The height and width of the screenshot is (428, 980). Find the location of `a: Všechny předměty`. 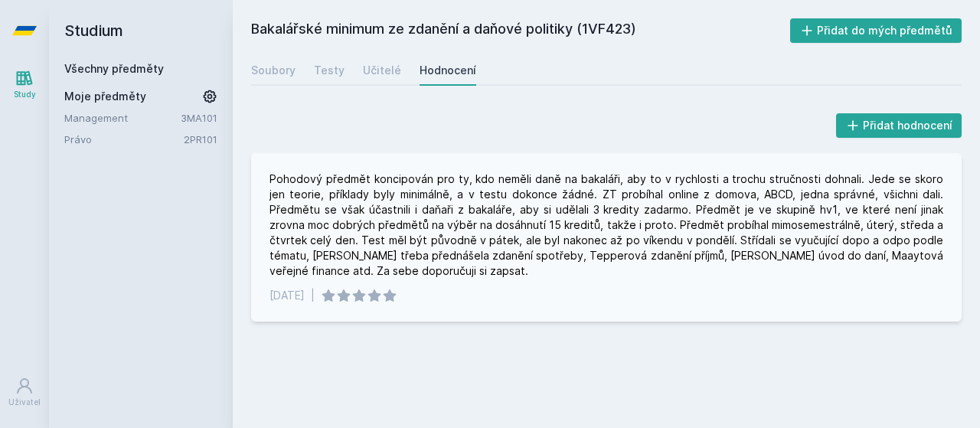

a: Všechny předměty is located at coordinates (114, 68).